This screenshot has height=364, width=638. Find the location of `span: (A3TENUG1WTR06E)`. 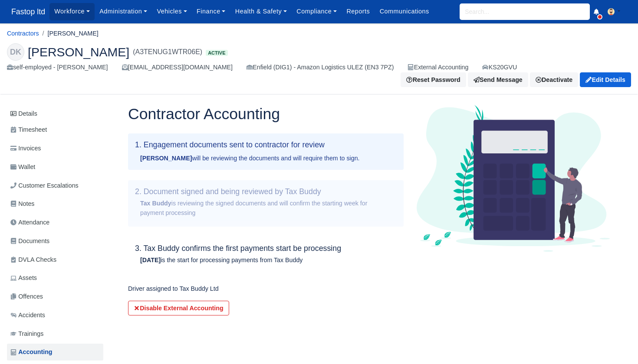

span: (A3TENUG1WTR06E) is located at coordinates (168, 52).